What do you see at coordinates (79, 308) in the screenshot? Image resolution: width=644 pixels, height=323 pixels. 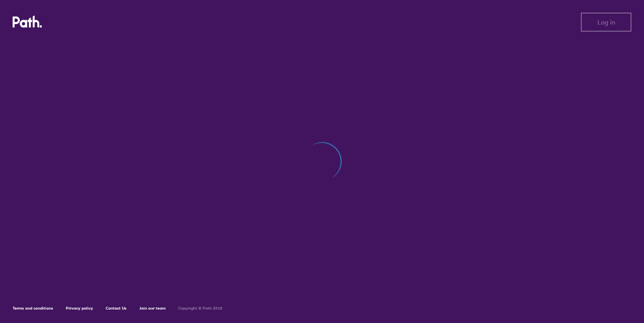 I see `a: Privacy policy` at bounding box center [79, 308].